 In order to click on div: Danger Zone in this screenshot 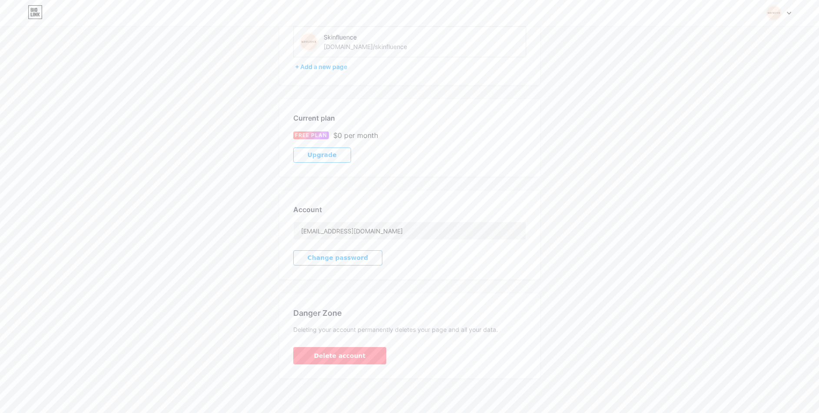, I will do `click(410, 313)`.